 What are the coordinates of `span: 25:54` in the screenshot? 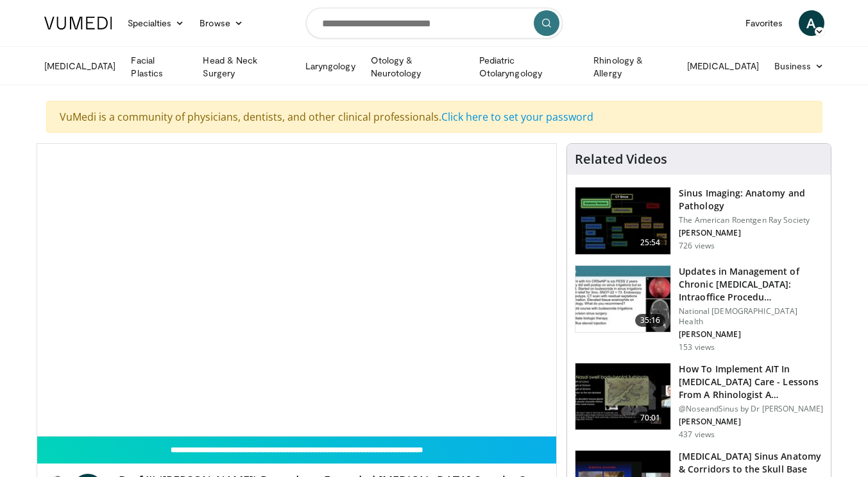 It's located at (650, 243).